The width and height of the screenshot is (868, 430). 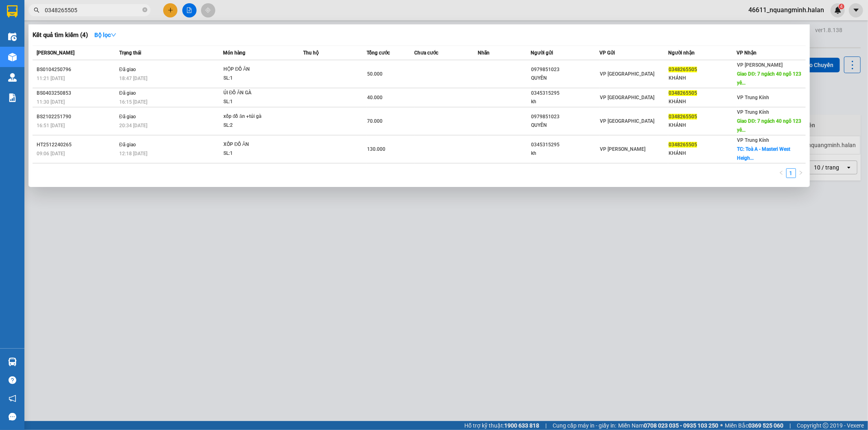 I want to click on div: ÚI ĐỒ ĂN GÀ, so click(x=254, y=93).